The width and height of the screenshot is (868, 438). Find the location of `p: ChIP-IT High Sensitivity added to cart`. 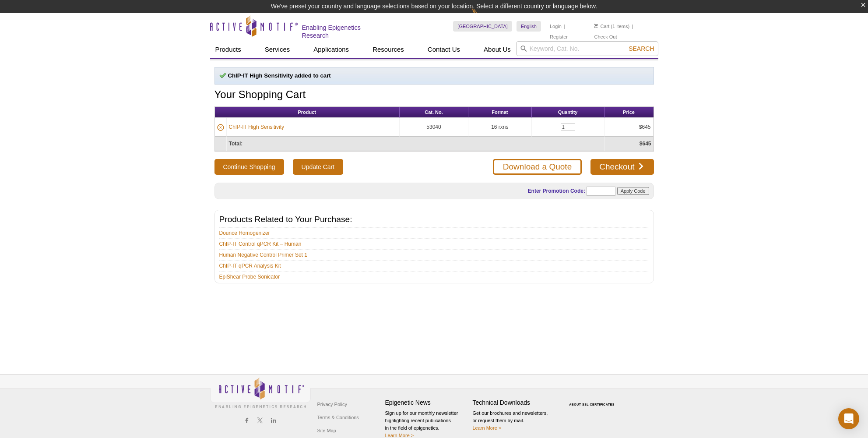

p: ChIP-IT High Sensitivity added to cart is located at coordinates (434, 76).